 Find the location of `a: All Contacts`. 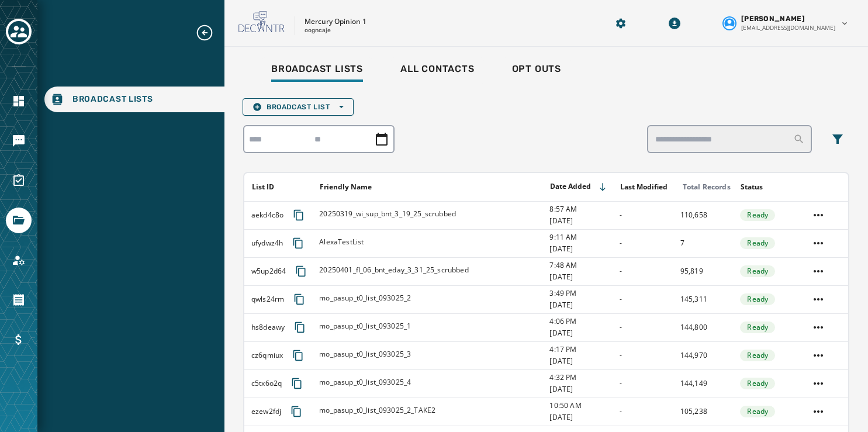

a: All Contacts is located at coordinates (437, 71).